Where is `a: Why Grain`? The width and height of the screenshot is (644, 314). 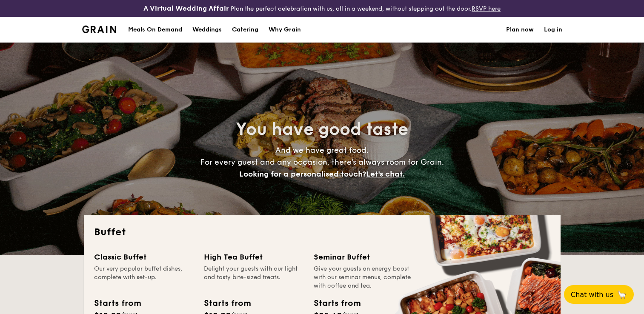
a: Why Grain is located at coordinates (285, 30).